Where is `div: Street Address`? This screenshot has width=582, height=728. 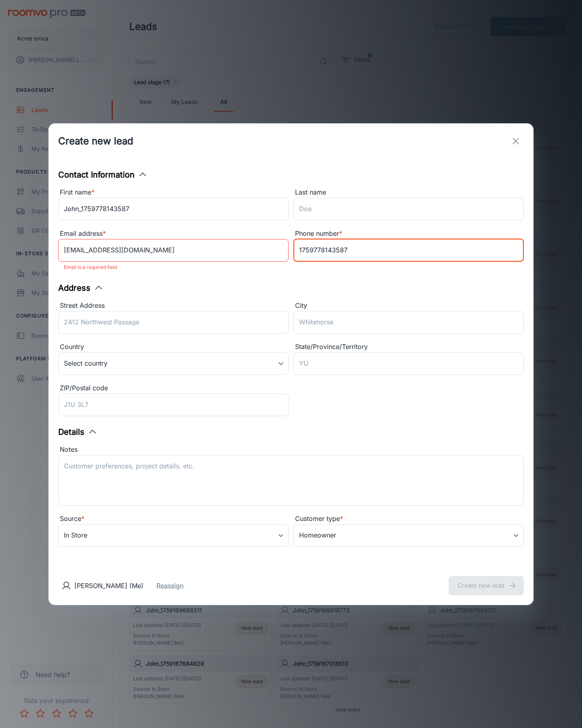 div: Street Address is located at coordinates (173, 306).